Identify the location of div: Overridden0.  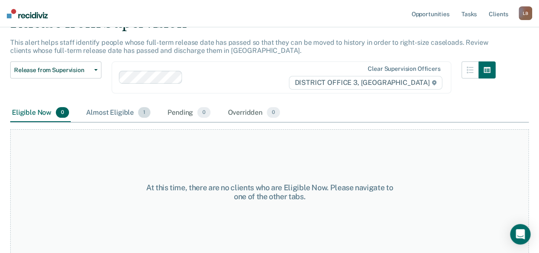
(254, 113).